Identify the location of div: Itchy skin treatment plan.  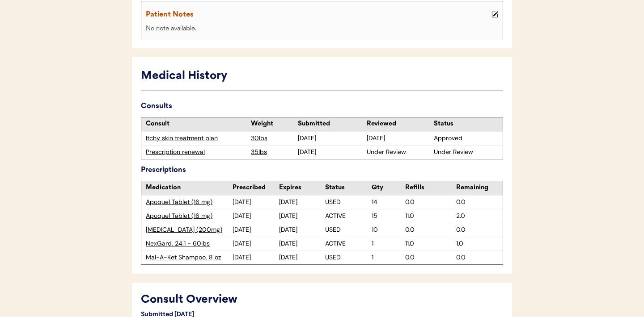
(196, 138).